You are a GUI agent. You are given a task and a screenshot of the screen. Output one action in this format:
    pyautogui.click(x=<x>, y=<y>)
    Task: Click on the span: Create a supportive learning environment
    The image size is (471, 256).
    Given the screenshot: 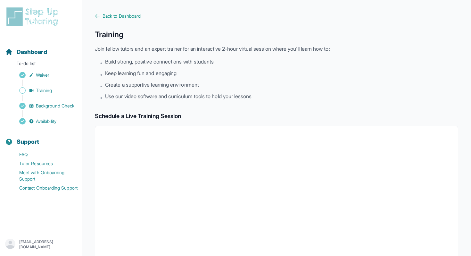 What is the action you would take?
    pyautogui.click(x=152, y=85)
    